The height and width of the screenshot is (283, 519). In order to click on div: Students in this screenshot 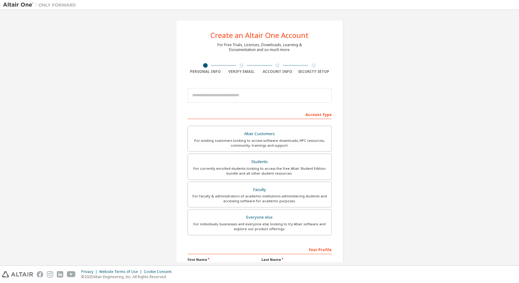, I will do `click(260, 162)`.